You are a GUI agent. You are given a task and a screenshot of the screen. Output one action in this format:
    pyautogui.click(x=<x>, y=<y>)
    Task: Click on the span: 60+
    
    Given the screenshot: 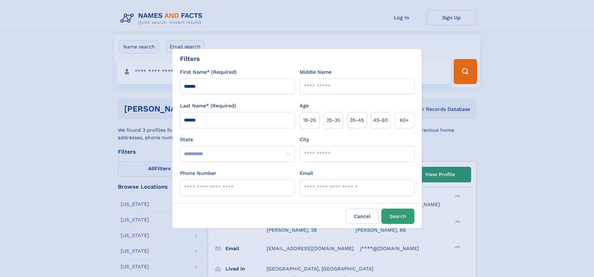 What is the action you would take?
    pyautogui.click(x=405, y=120)
    